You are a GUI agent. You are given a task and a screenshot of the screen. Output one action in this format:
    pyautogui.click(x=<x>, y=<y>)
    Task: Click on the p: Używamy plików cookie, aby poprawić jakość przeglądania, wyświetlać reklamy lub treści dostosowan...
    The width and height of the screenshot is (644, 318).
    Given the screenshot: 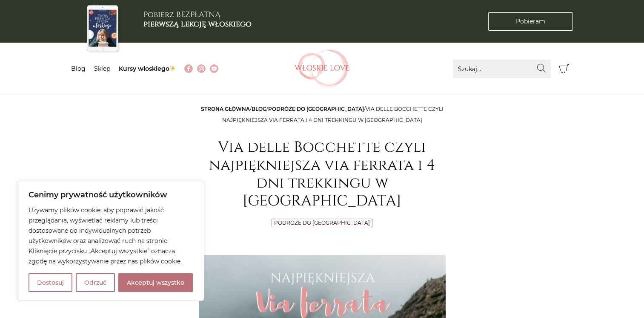 What is the action you would take?
    pyautogui.click(x=110, y=236)
    